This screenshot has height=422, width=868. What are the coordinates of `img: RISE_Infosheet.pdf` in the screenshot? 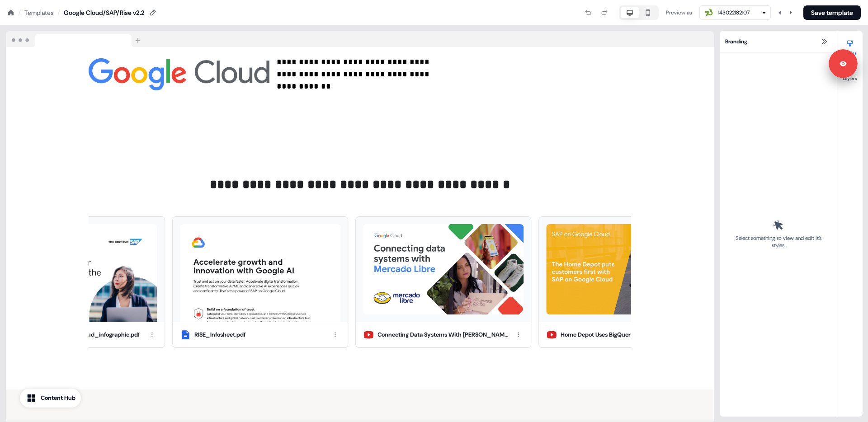 It's located at (260, 273).